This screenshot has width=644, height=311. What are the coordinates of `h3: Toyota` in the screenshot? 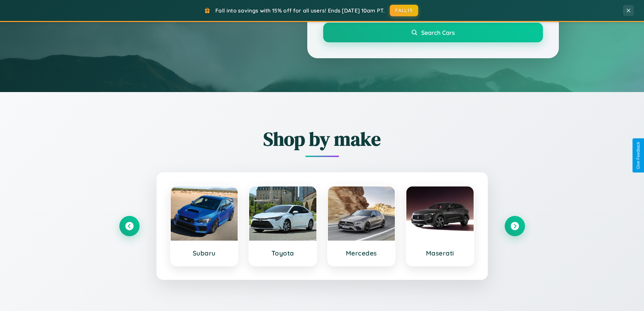 It's located at (283, 253).